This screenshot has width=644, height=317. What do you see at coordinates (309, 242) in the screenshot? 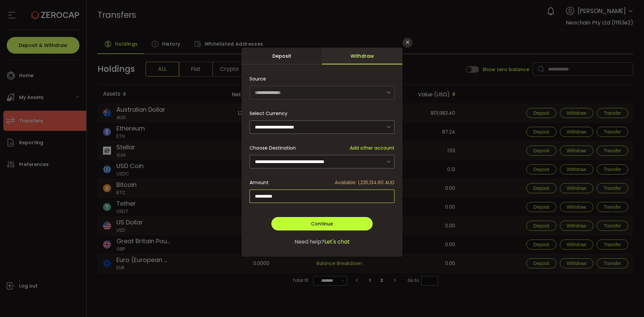
I see `span: Need help?` at bounding box center [309, 242].